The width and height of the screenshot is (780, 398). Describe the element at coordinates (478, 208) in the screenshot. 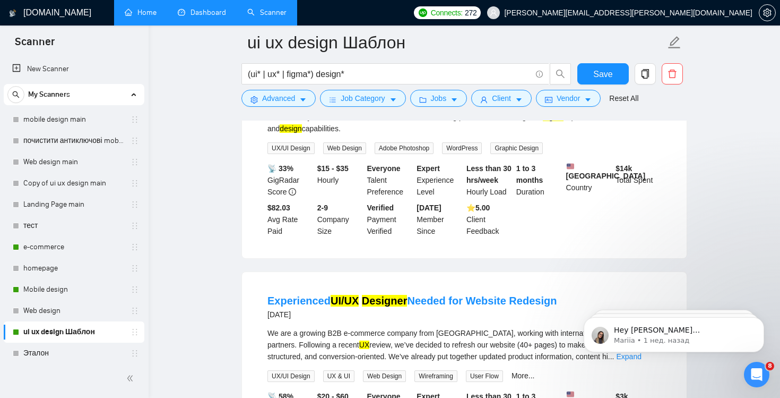

I see `b: ⭐️ 5.00` at that location.